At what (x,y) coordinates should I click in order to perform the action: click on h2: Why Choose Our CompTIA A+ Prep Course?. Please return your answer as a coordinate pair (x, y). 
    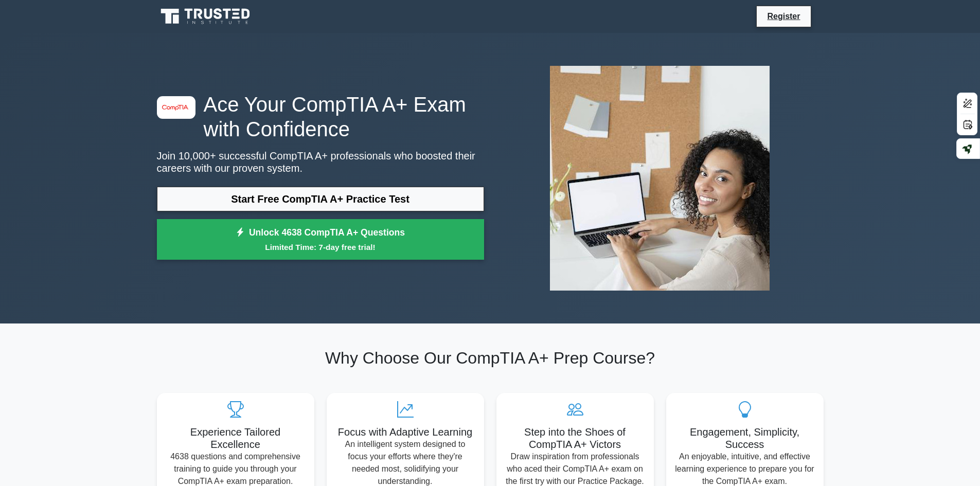
    Looking at the image, I should click on (490, 358).